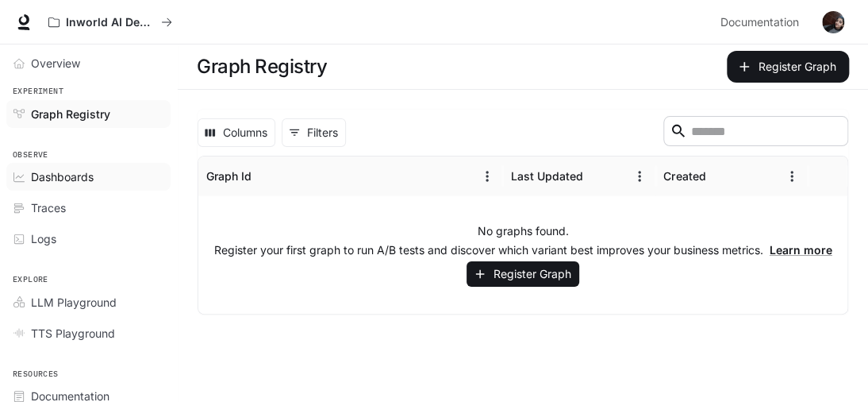  Describe the element at coordinates (88, 301) in the screenshot. I see `a: LLM Playground` at that location.